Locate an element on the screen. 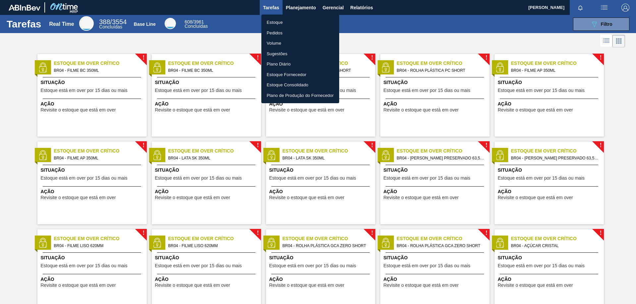 This screenshot has height=304, width=636. li: Estoque is located at coordinates (300, 23).